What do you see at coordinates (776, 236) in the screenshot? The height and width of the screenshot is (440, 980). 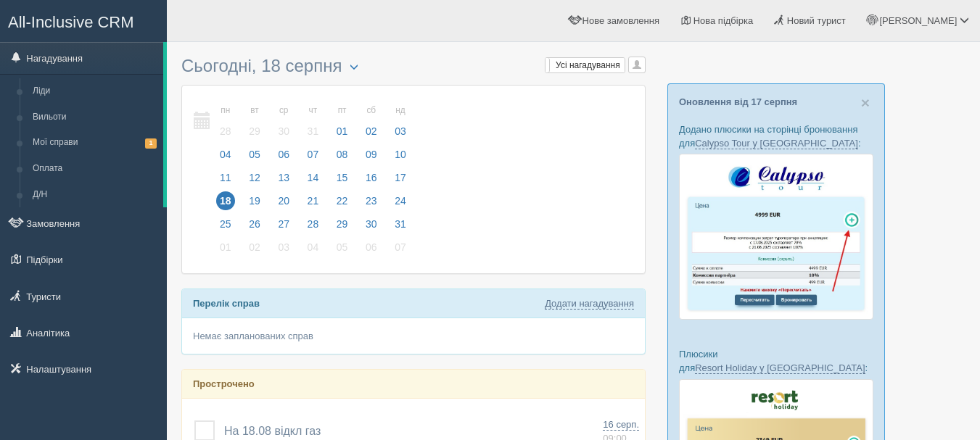 I see `img: calypso-tour-proposal-crm-for-travel-agency.jpg` at bounding box center [776, 236].